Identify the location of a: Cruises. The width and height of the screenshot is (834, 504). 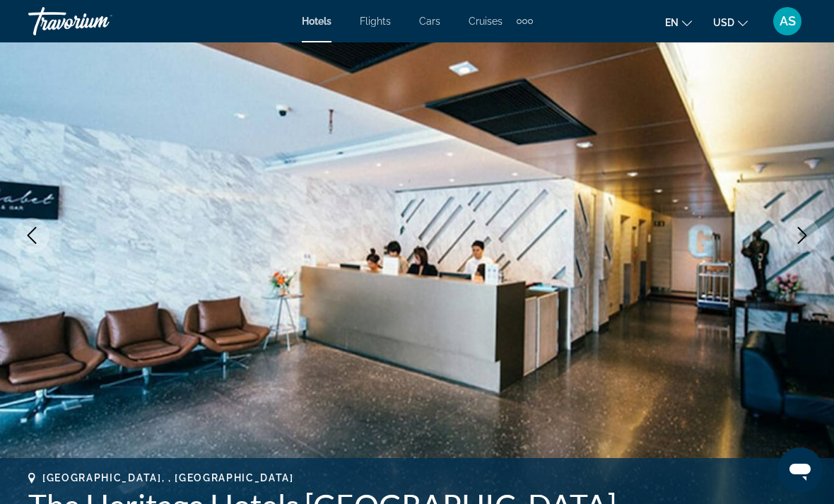
(486, 21).